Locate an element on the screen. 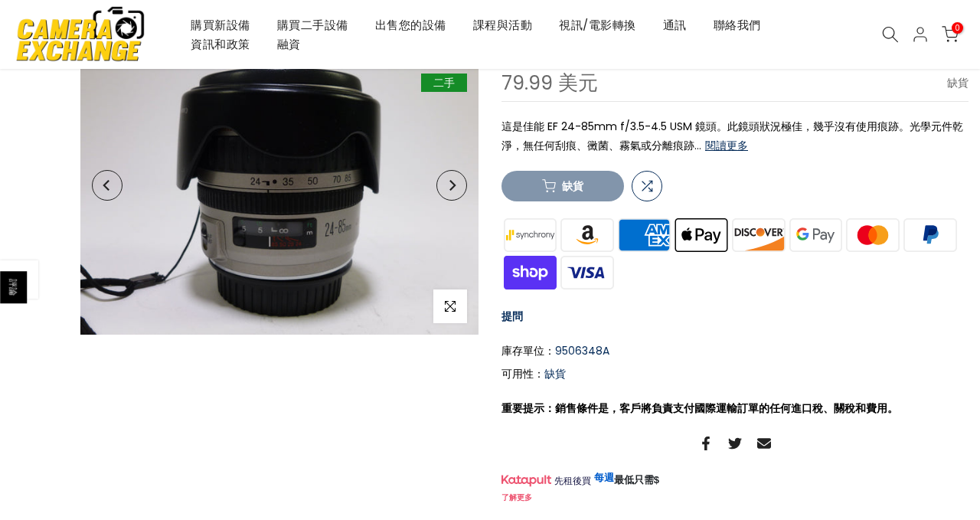 This screenshot has width=980, height=520. a: 了解更多 is located at coordinates (517, 497).